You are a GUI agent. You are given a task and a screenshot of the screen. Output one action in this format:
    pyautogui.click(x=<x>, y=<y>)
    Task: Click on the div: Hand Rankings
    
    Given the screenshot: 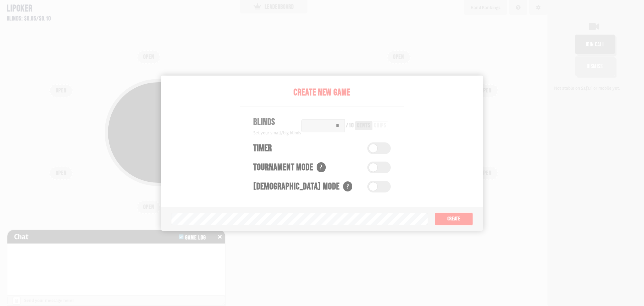 What is the action you would take?
    pyautogui.click(x=485, y=7)
    